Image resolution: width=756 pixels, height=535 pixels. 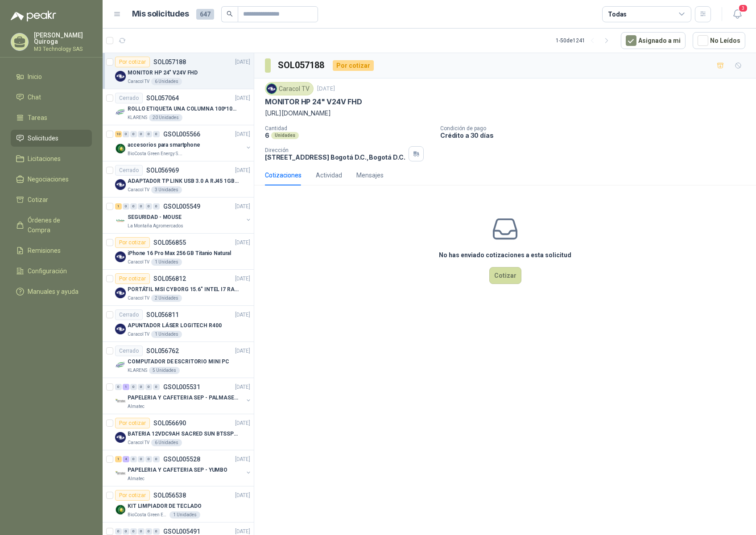 What do you see at coordinates (51, 77) in the screenshot?
I see `a: Inicio` at bounding box center [51, 77].